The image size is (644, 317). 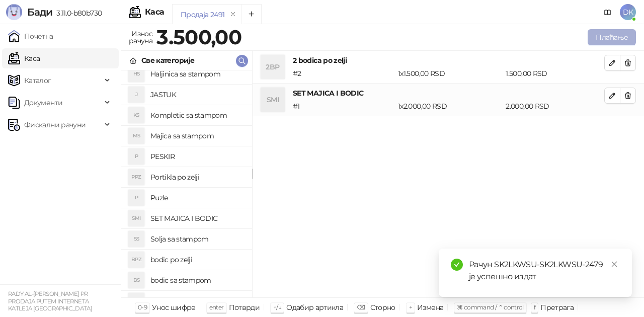 I want to click on span: 3.11.0-b80b730, so click(x=77, y=13).